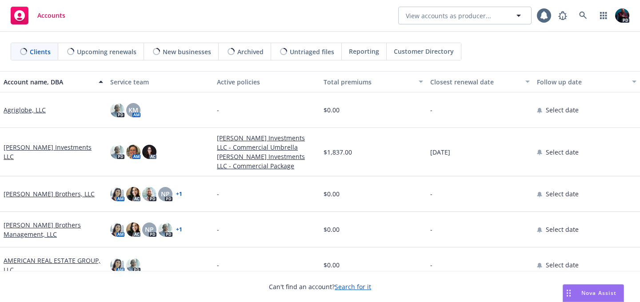 The height and width of the screenshot is (302, 640). I want to click on div: Account name, DBA, so click(48, 82).